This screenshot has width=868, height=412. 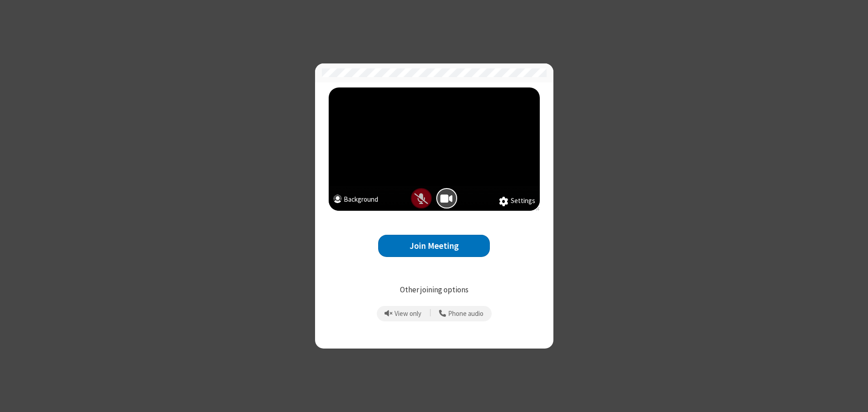 What do you see at coordinates (434, 290) in the screenshot?
I see `p: Other joining options` at bounding box center [434, 290].